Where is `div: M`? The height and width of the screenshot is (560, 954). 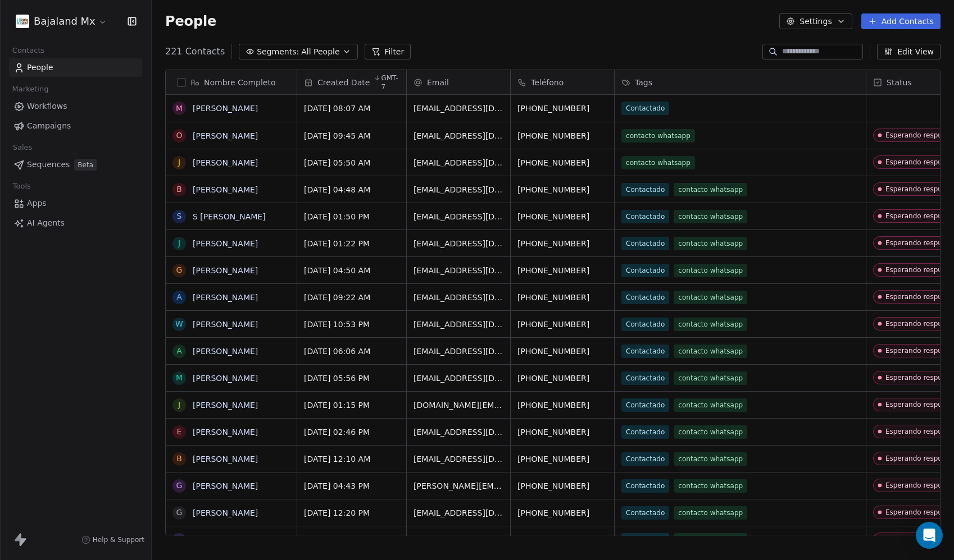
div: M is located at coordinates (179, 378).